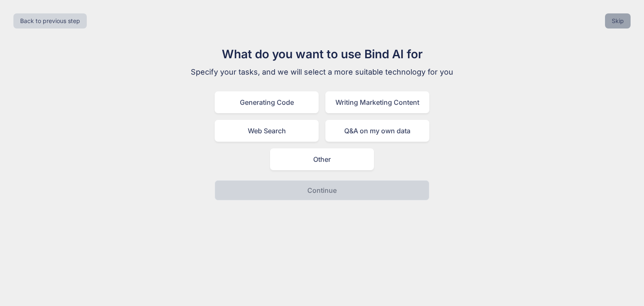  I want to click on div: Web Search, so click(267, 131).